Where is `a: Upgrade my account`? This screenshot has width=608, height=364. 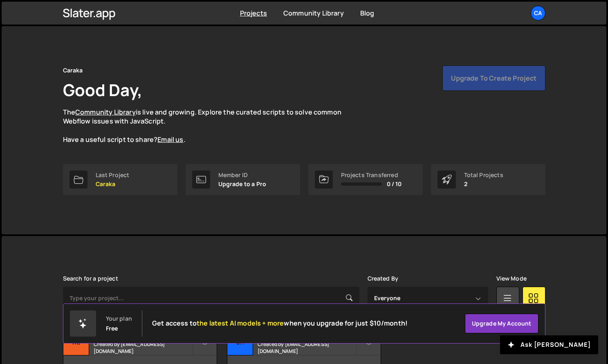 a: Upgrade my account is located at coordinates (501, 323).